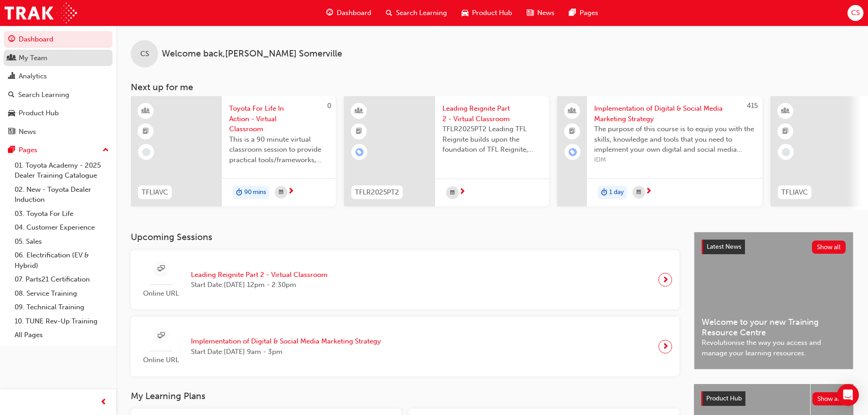  What do you see at coordinates (58, 58) in the screenshot?
I see `a: My Team` at bounding box center [58, 58].